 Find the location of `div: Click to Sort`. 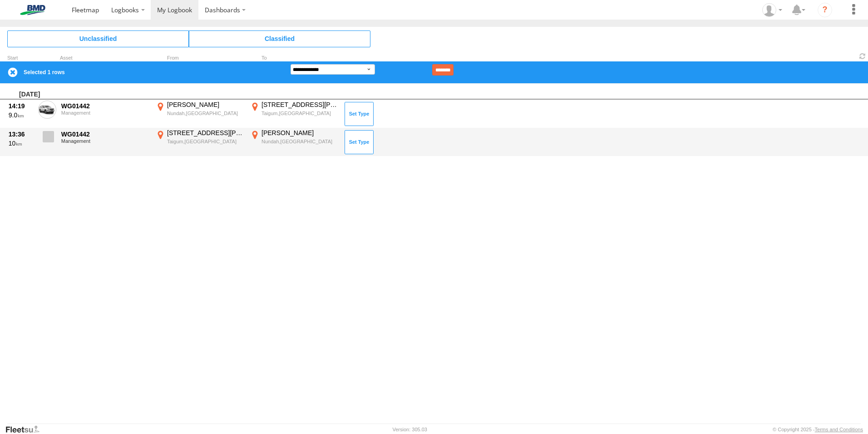

div: Click to Sort is located at coordinates (21, 58).